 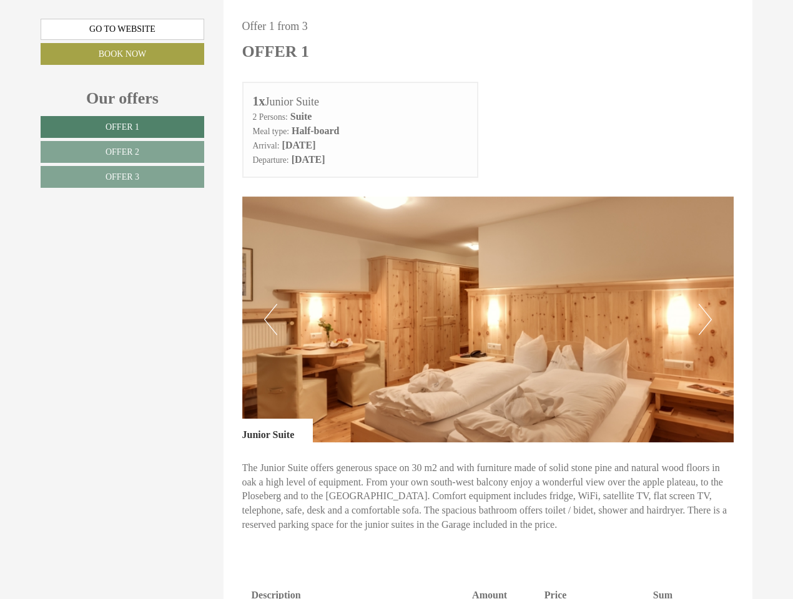 I want to click on b: Half-board, so click(x=315, y=130).